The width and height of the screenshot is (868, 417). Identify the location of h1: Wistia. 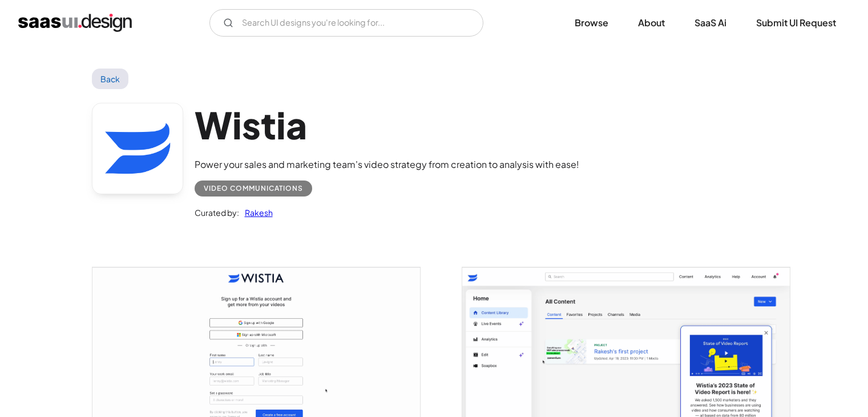
(387, 124).